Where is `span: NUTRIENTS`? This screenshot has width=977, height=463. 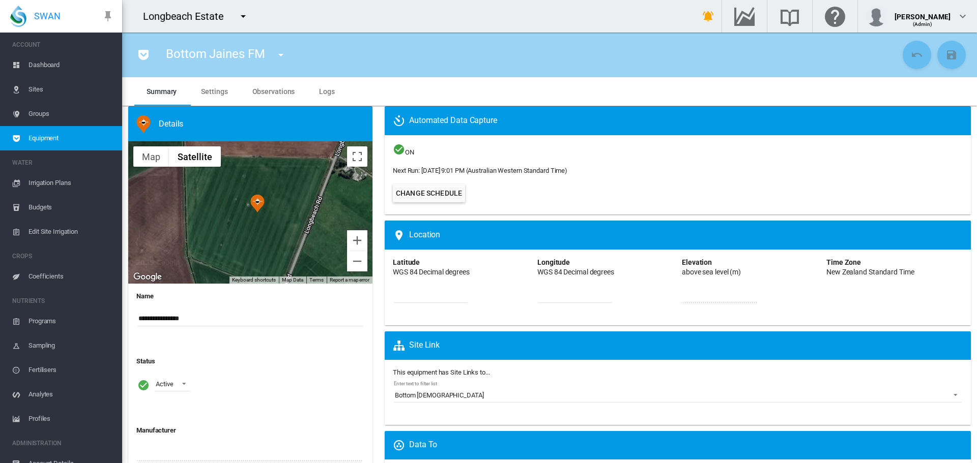 span: NUTRIENTS is located at coordinates (63, 301).